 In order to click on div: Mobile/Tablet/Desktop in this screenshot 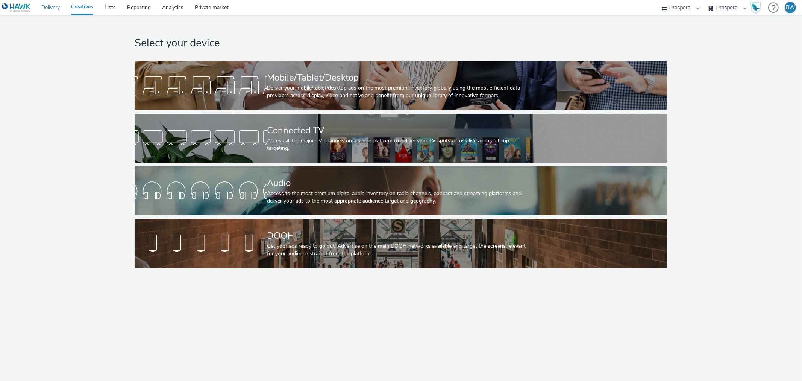, I will do `click(399, 77)`.